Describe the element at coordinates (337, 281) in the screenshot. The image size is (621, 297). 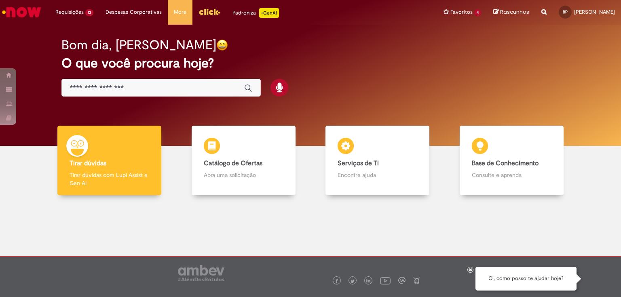
I see `img: logo_footer_facebook.png` at that location.